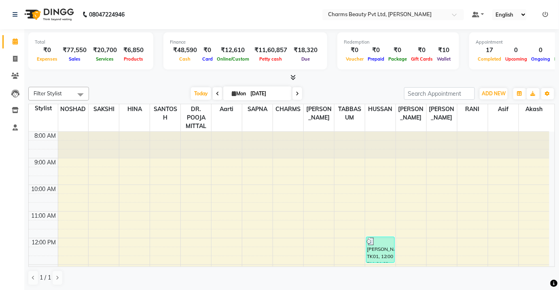  Describe the element at coordinates (104, 109) in the screenshot. I see `span: SAKSHI` at that location.